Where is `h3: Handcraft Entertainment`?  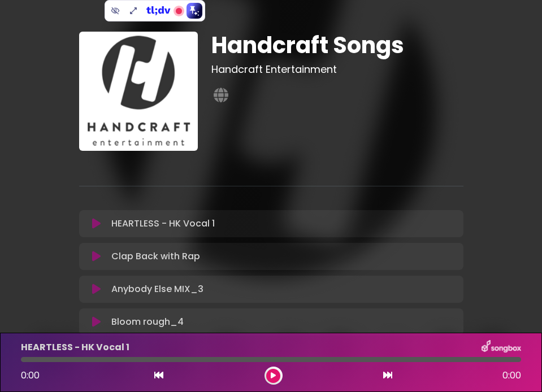 h3: Handcraft Entertainment is located at coordinates (337, 70).